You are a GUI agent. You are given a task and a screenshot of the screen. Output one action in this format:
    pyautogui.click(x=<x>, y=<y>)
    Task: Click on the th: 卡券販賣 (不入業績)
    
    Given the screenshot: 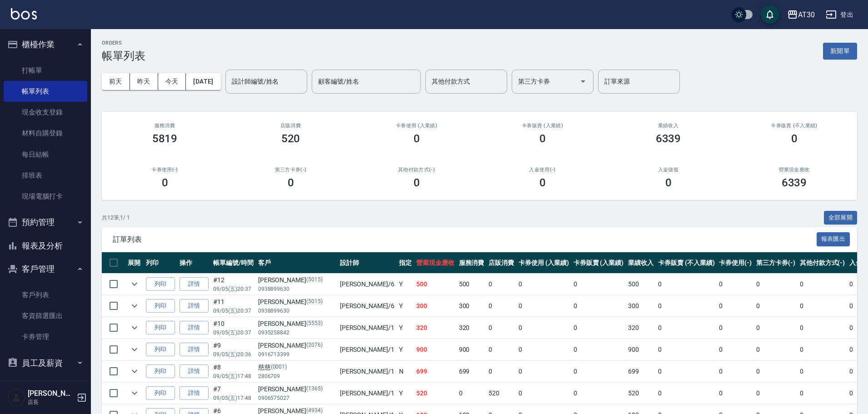 What is the action you would take?
    pyautogui.click(x=686, y=263)
    